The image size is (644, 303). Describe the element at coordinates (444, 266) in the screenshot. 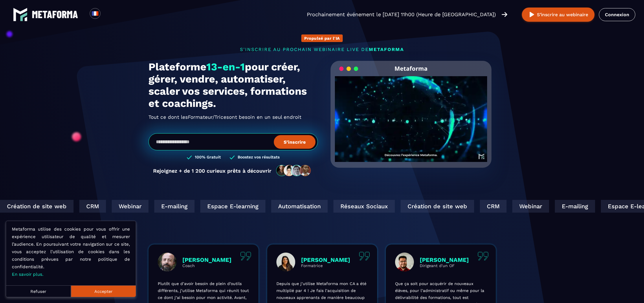

I see `p: Dirigeant d'un OF` at that location.